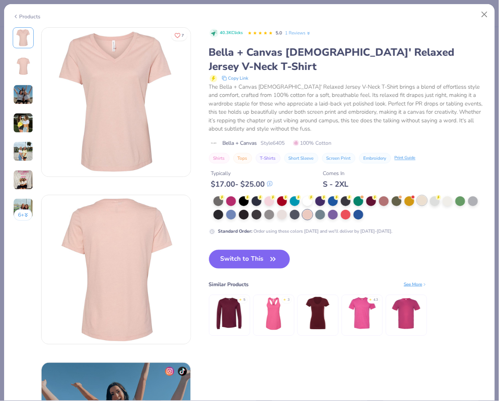 The image size is (499, 401). What do you see at coordinates (273, 143) in the screenshot?
I see `span: Style 6405` at bounding box center [273, 143].